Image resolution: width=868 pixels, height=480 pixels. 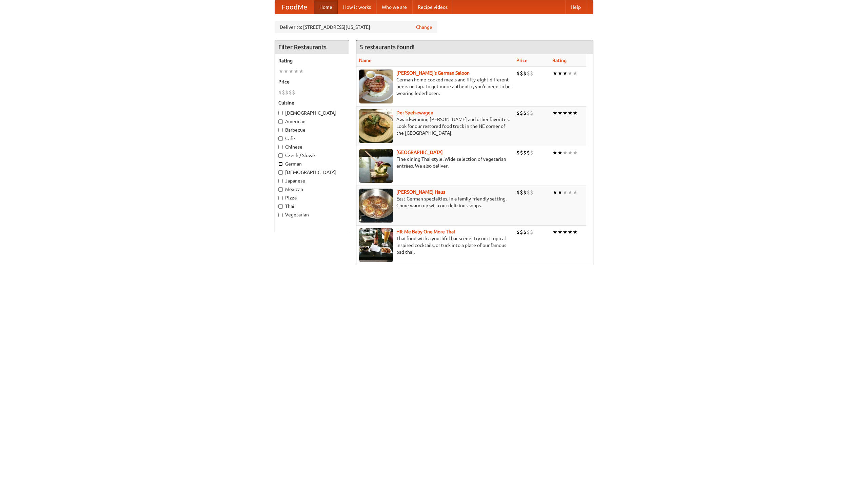 I want to click on h4: Filter Restaurants, so click(x=312, y=47).